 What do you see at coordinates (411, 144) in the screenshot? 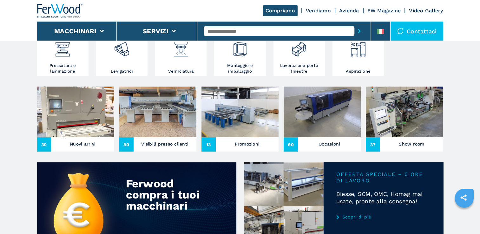
I see `h3: Show room` at bounding box center [411, 144].